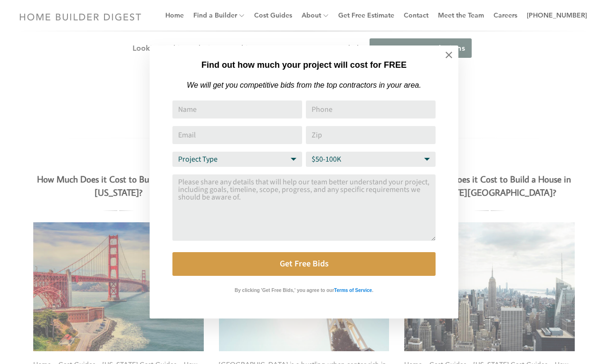 The image size is (608, 364). Describe the element at coordinates (304, 264) in the screenshot. I see `button: Get Free Bids` at that location.